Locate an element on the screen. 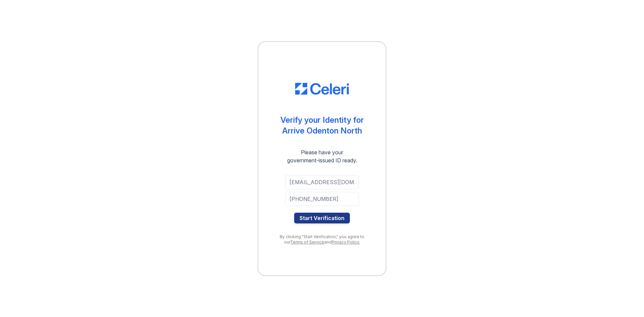 This screenshot has width=644, height=317. a: Privacy Policy. is located at coordinates (346, 242).